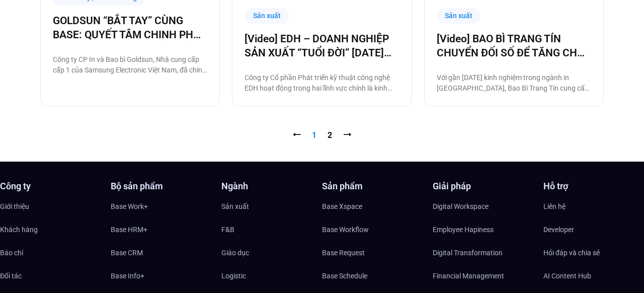 The image size is (644, 293). I want to click on a: Giáo dục, so click(272, 253).